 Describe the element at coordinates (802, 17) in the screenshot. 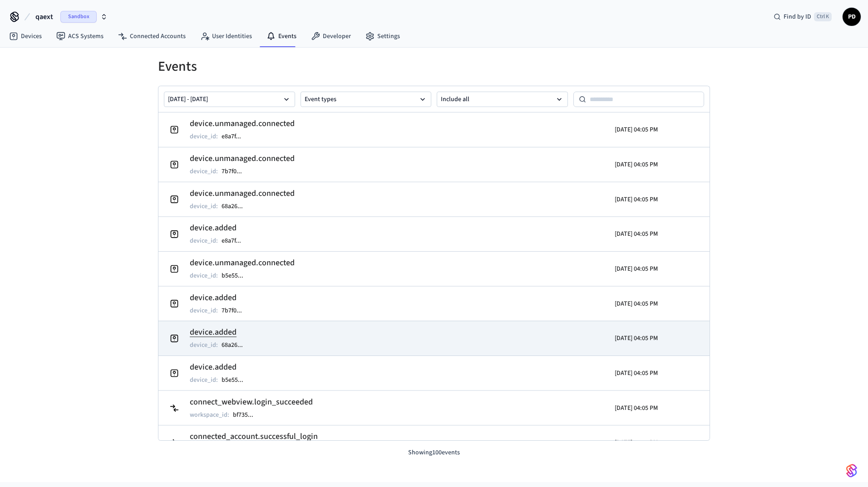

I see `div: Find by IDCtrl K` at that location.